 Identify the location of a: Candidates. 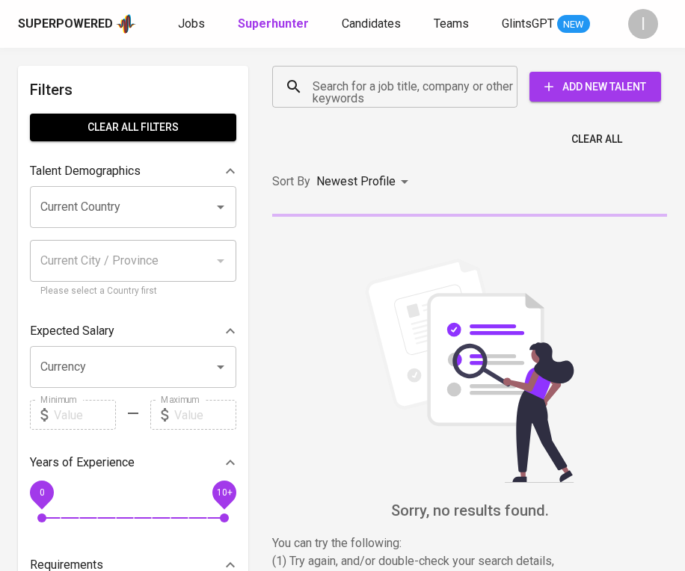
(372, 24).